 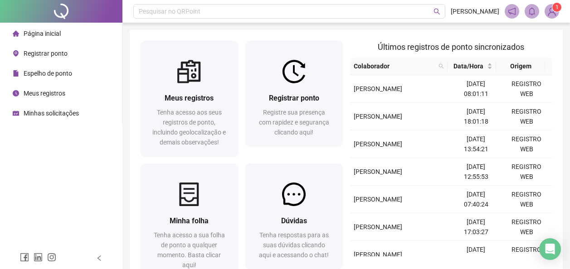 I want to click on span: clock-circle, so click(x=16, y=93).